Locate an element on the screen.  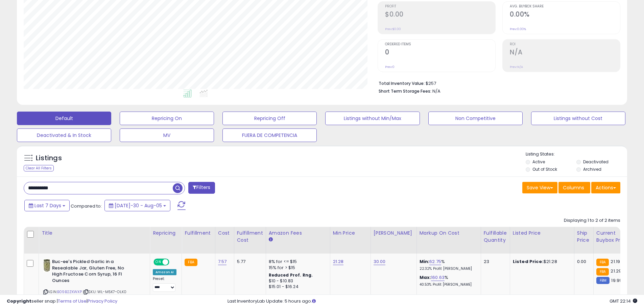
button: Default is located at coordinates (64, 118).